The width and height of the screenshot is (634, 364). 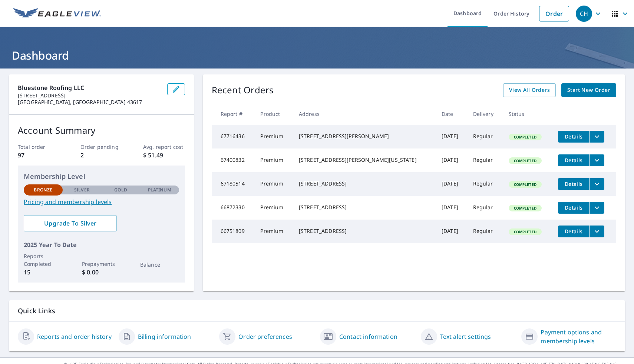 What do you see at coordinates (160, 264) in the screenshot?
I see `p: Balance` at bounding box center [160, 264].